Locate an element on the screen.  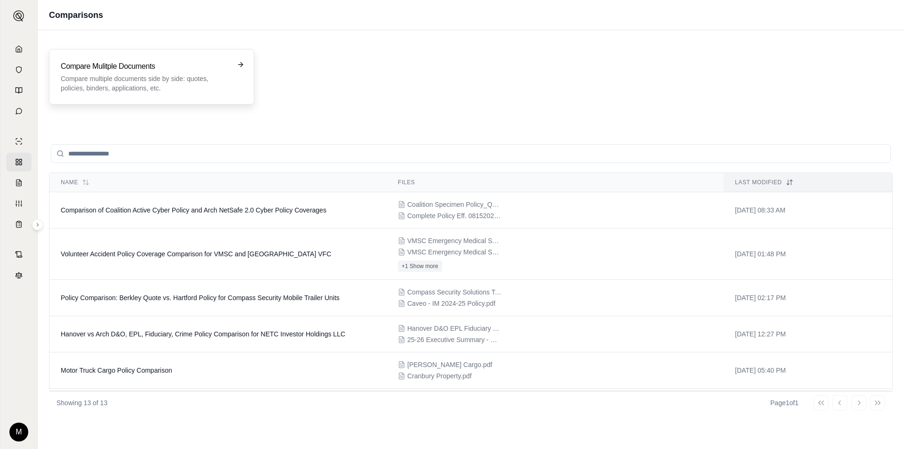
span: Motor Truck Cargo Policy Comparison is located at coordinates (116, 370).